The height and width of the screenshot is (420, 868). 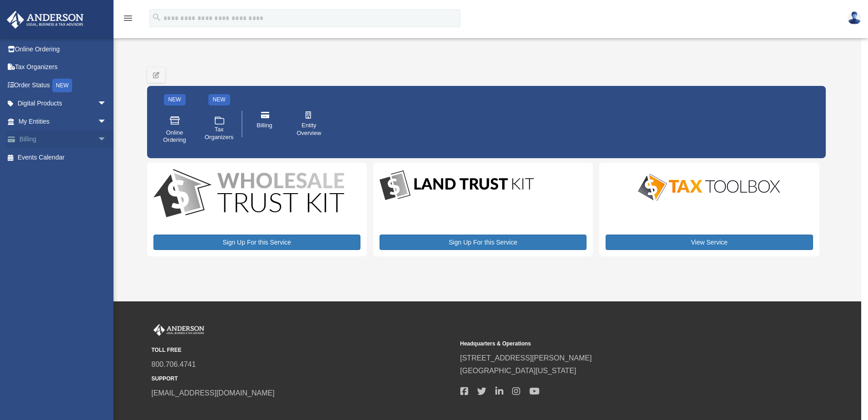 What do you see at coordinates (303, 379) in the screenshot?
I see `small: SUPPORT` at bounding box center [303, 379].